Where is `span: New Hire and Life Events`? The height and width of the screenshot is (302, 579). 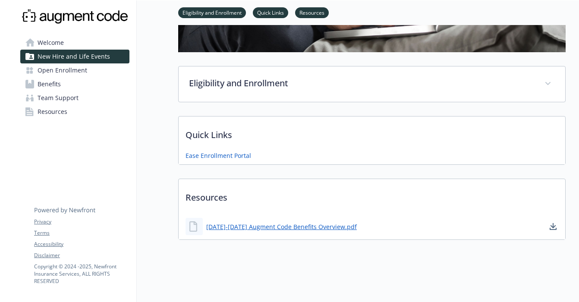 span: New Hire and Life Events is located at coordinates (74, 56).